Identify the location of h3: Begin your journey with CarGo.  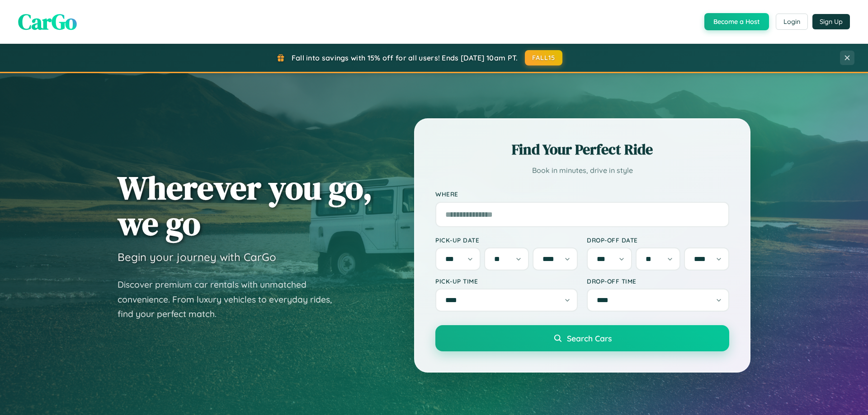
(197, 257).